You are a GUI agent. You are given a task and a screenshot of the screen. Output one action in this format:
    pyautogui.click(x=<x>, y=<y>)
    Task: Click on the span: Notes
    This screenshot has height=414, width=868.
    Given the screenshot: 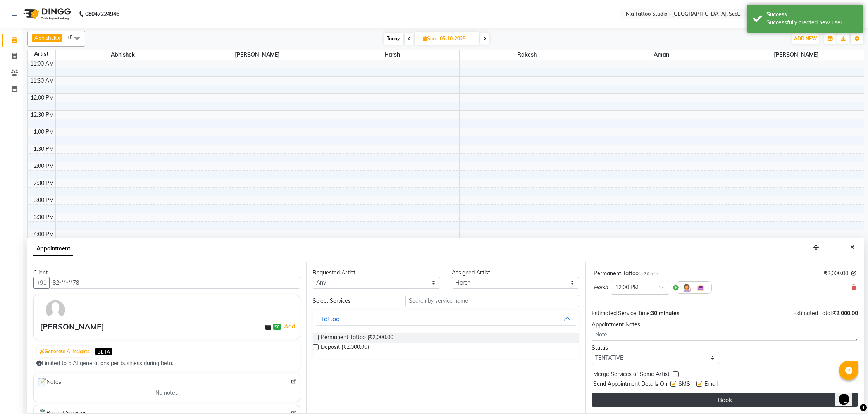 What is the action you would take?
    pyautogui.click(x=49, y=382)
    